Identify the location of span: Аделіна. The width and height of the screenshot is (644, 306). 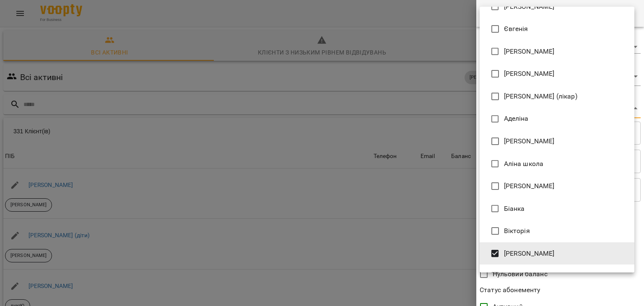
(516, 119).